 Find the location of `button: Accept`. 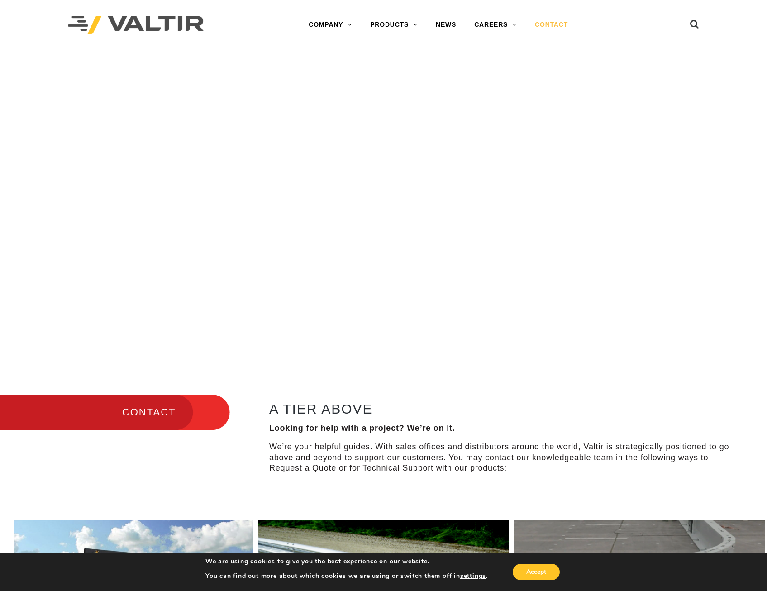

button: Accept is located at coordinates (536, 572).